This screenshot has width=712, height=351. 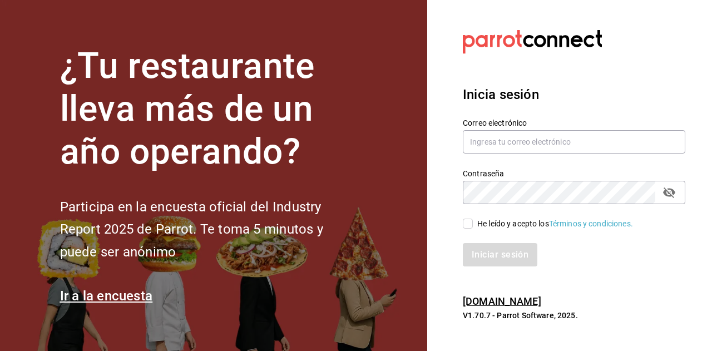 What do you see at coordinates (669, 192) in the screenshot?
I see `button: passwordField` at bounding box center [669, 192].